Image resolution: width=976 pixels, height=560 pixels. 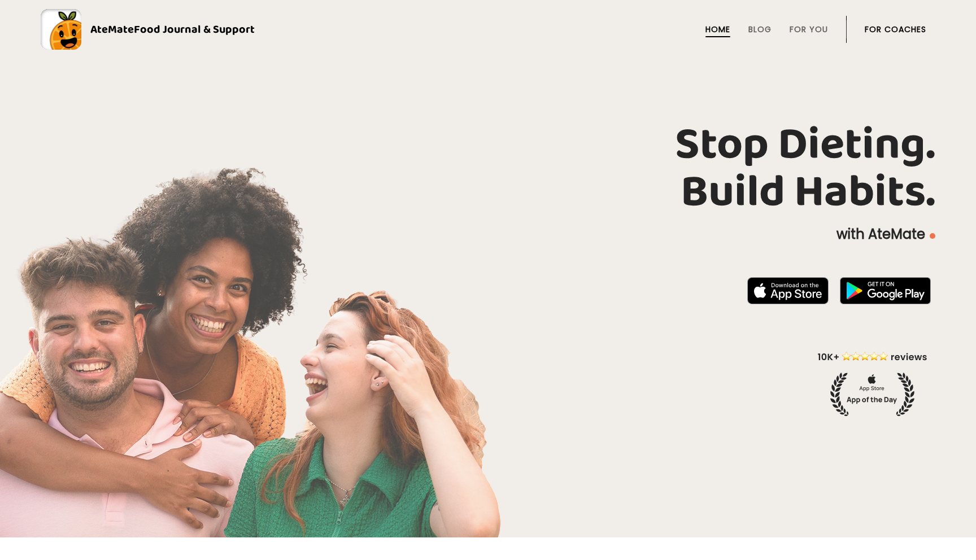 I want to click on span: Food Journal & Support, so click(x=195, y=29).